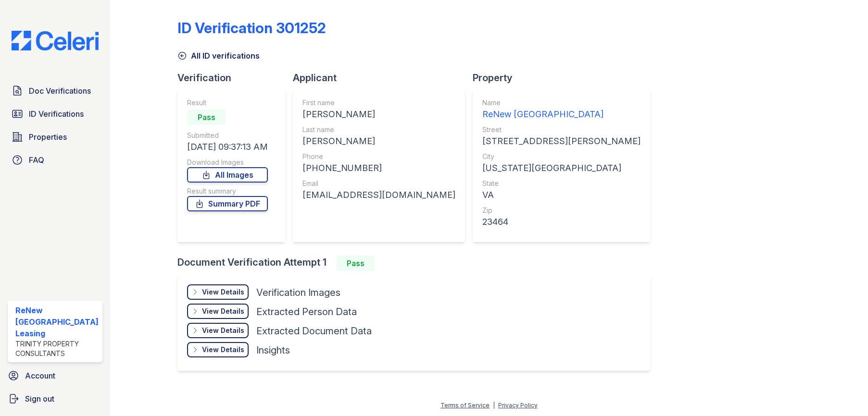 The width and height of the screenshot is (868, 416). I want to click on div: Trinity Property Consultants, so click(57, 349).